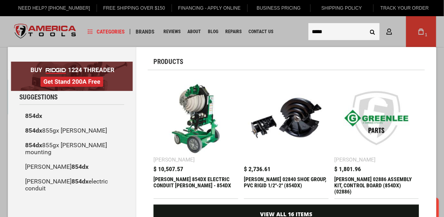 The image size is (444, 217). What do you see at coordinates (106, 32) in the screenshot?
I see `a: Categories` at bounding box center [106, 32].